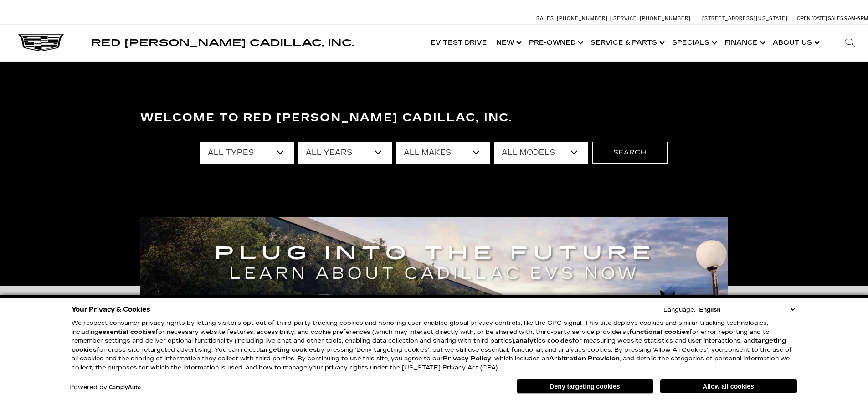 This screenshot has width=868, height=400. I want to click on span: Your Privacy & Cookies, so click(111, 309).